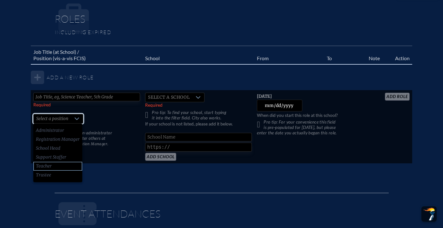 This screenshot has height=228, width=443. I want to click on li: Teacher, so click(58, 166).